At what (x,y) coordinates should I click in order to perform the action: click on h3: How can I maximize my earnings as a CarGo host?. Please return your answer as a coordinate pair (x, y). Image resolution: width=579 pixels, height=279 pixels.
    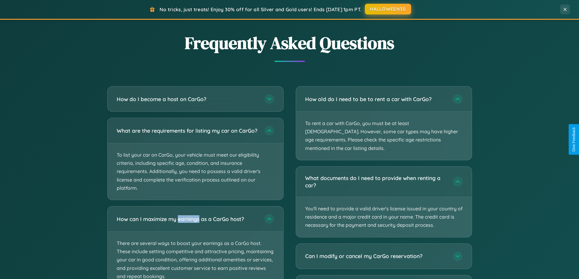
    Looking at the image, I should click on (187, 219).